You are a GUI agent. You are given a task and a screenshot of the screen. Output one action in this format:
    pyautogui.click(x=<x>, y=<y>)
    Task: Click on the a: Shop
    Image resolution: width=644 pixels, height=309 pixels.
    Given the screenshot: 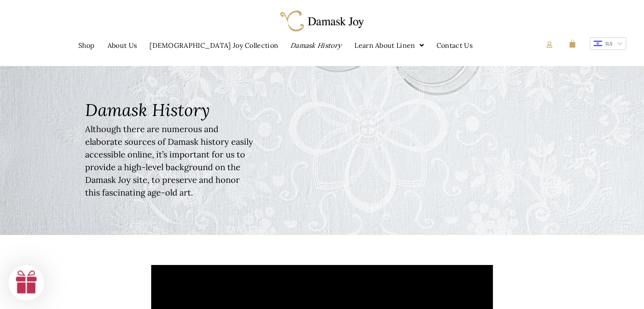 What is the action you would take?
    pyautogui.click(x=87, y=45)
    